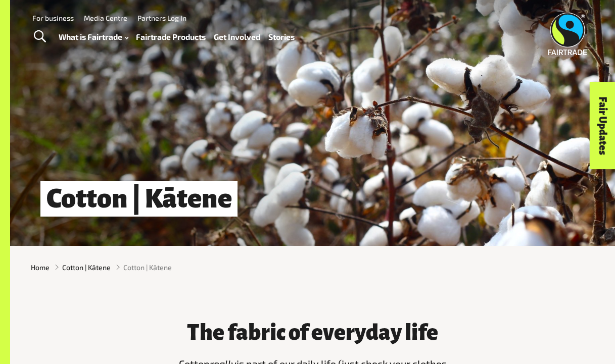 The width and height of the screenshot is (615, 364). I want to click on a: Fairtrade Products, so click(171, 37).